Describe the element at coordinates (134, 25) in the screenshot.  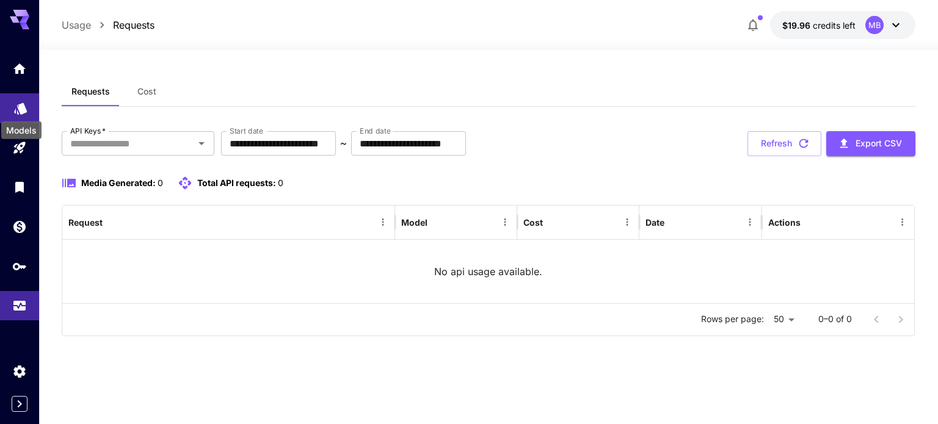
I see `p: Requests` at that location.